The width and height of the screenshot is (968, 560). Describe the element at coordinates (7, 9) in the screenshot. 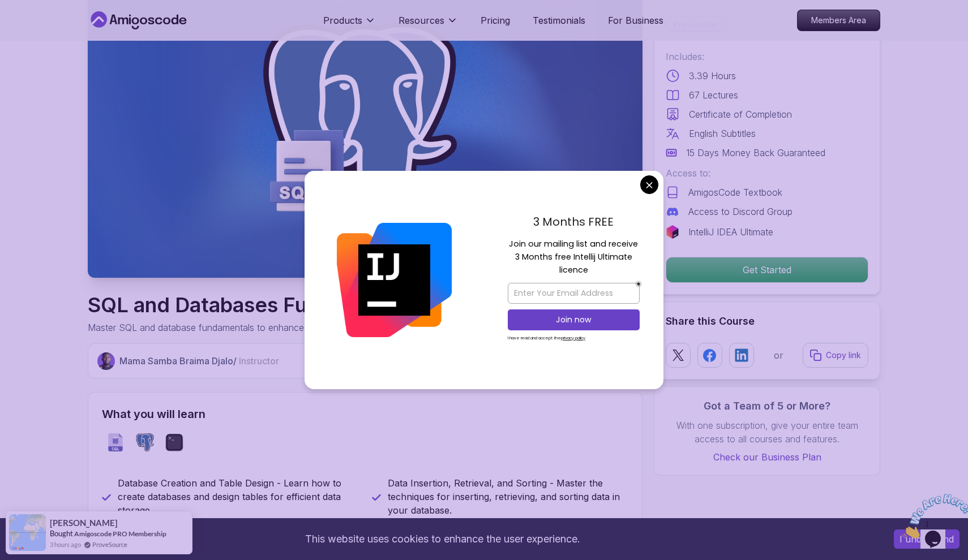

I see `span: 1` at that location.